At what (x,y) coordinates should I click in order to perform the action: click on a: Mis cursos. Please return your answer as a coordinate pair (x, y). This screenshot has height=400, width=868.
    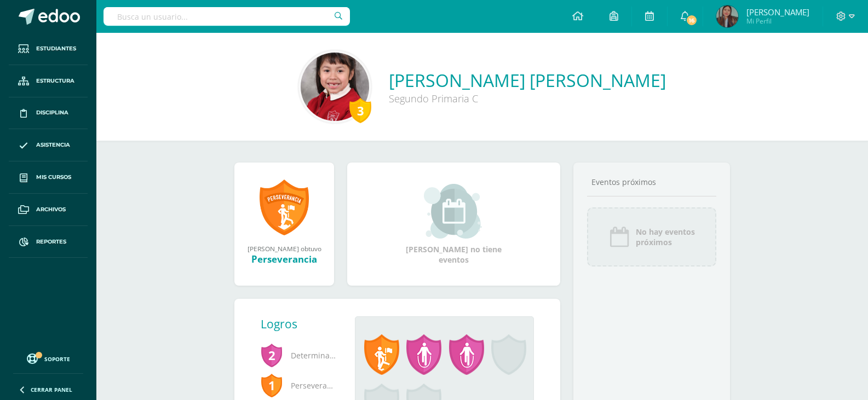
    Looking at the image, I should click on (48, 177).